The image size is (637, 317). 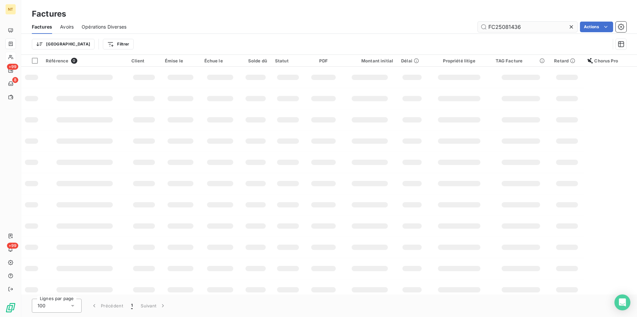 What do you see at coordinates (597, 27) in the screenshot?
I see `button: Actions` at bounding box center [597, 27].